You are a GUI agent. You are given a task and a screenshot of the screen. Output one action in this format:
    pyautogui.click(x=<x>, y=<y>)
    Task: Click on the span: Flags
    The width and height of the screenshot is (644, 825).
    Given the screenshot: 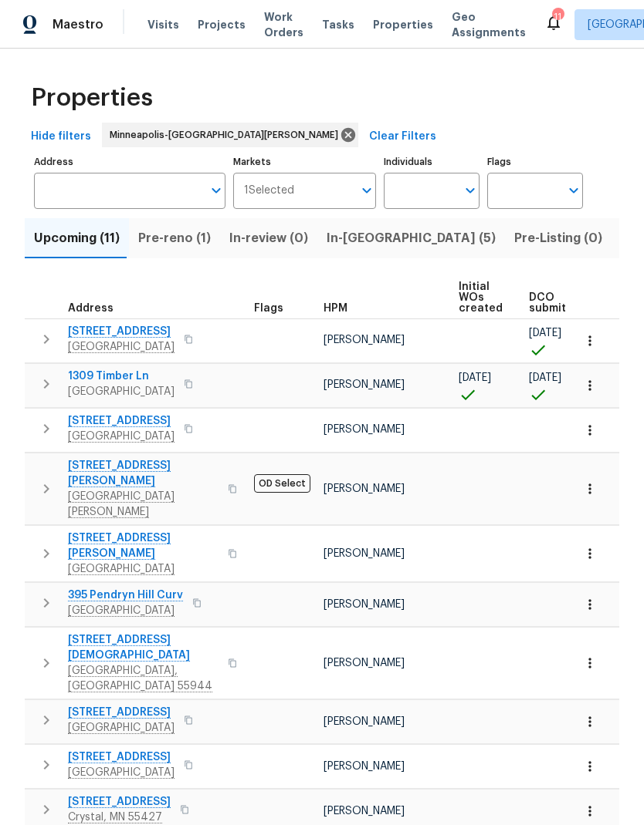 What is the action you would take?
    pyautogui.click(x=268, y=308)
    